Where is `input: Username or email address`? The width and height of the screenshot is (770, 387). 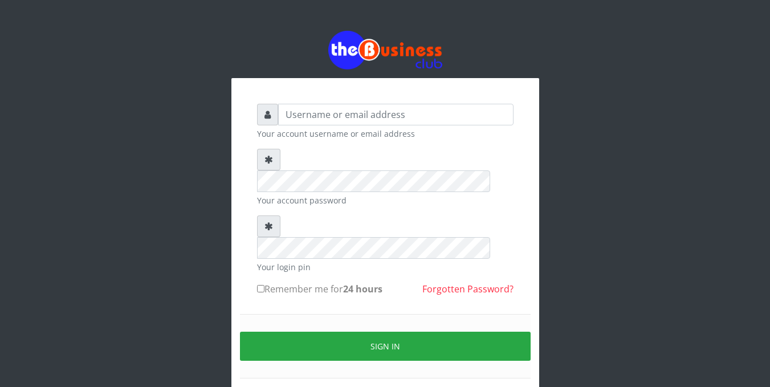
input: Username or email address is located at coordinates (395, 114).